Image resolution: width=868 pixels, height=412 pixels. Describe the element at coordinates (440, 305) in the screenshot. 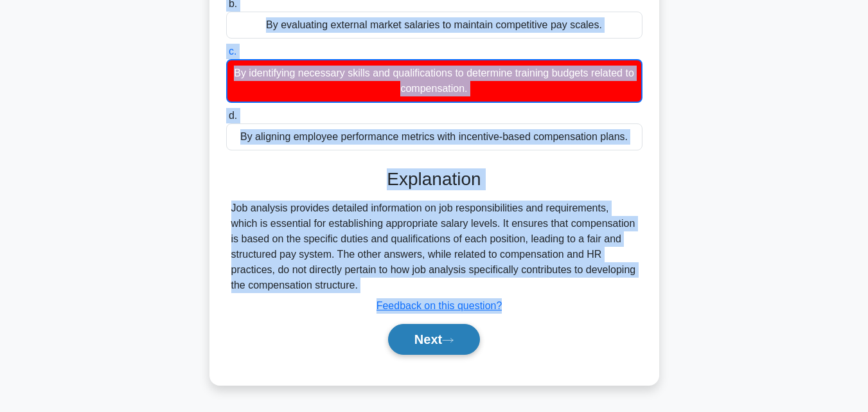

I see `a: Feedback on this question?` at that location.